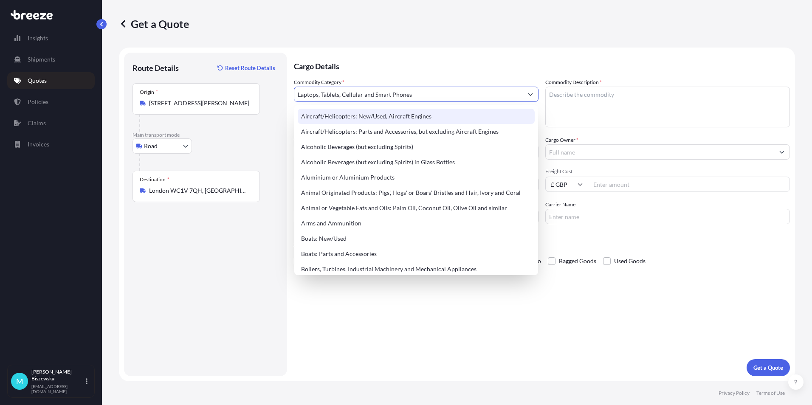  I want to click on label: Cargo Owner, so click(562, 140).